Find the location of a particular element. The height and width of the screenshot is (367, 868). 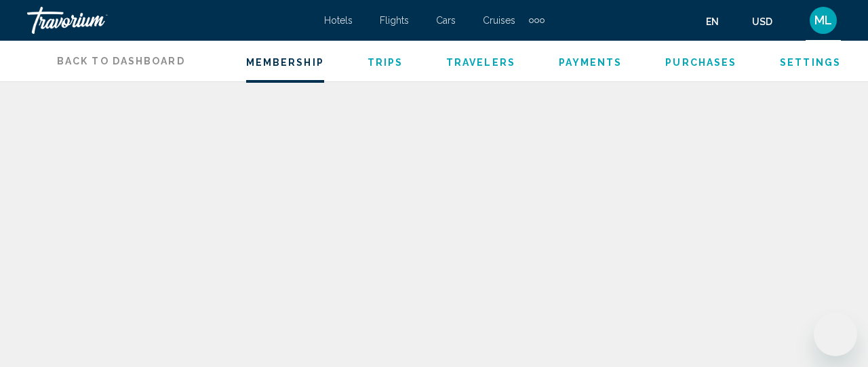

span: Cars is located at coordinates (446, 21).